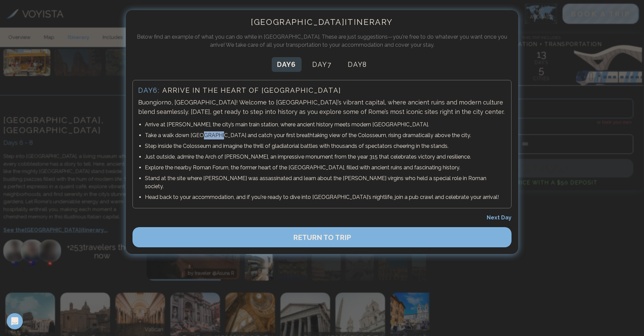  I want to click on span: RETURN TO TRIP, so click(322, 237).